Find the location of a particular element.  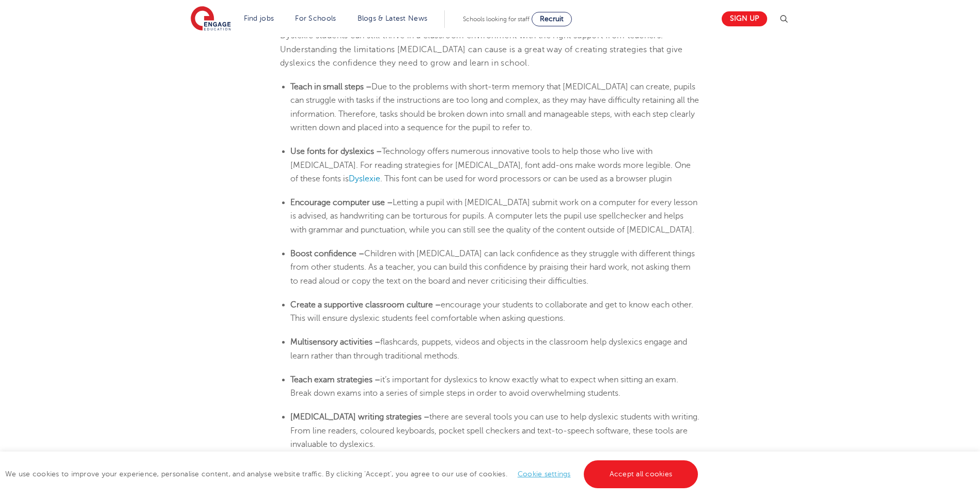

b: Teach exam strategies – is located at coordinates (335, 380).